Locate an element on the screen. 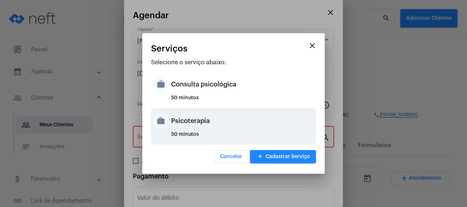  div: Psicoterapia is located at coordinates (242, 121).